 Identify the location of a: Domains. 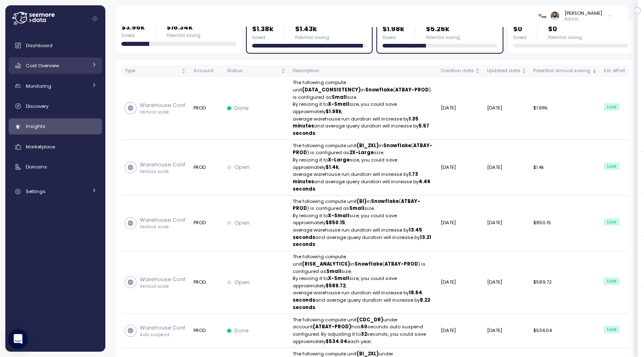
(56, 167).